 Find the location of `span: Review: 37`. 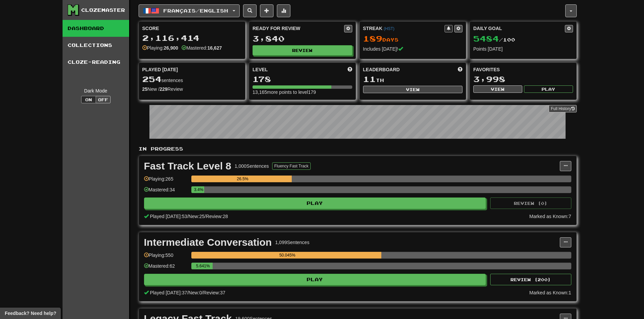

span: Review: 37 is located at coordinates (214, 293).